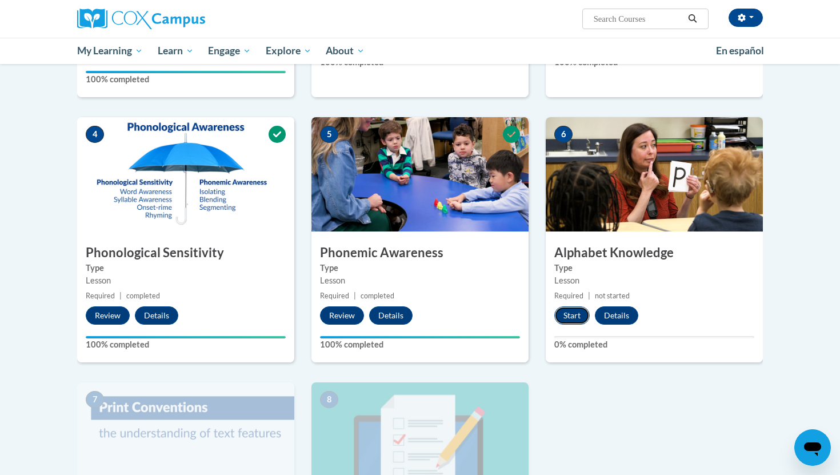  What do you see at coordinates (141, 19) in the screenshot?
I see `img: Cox Campus` at bounding box center [141, 19].